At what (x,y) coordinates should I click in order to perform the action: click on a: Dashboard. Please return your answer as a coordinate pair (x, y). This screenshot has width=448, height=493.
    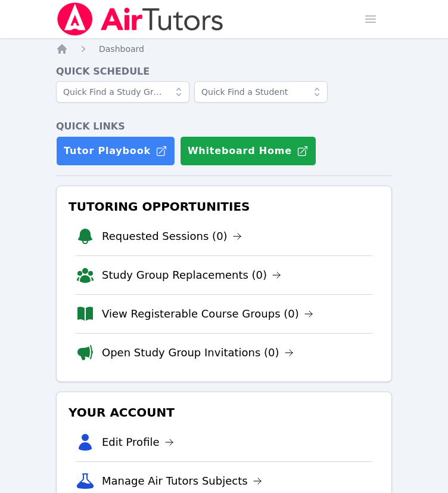
    Looking at the image, I should click on (122, 49).